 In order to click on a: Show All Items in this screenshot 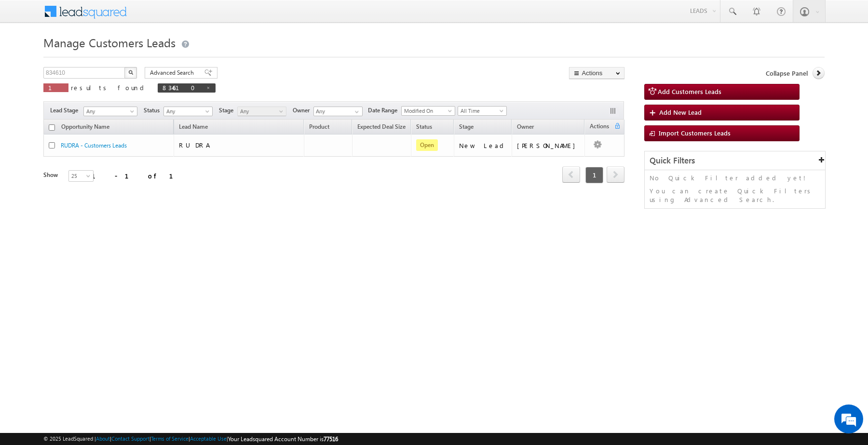, I will do `click(355, 112)`.